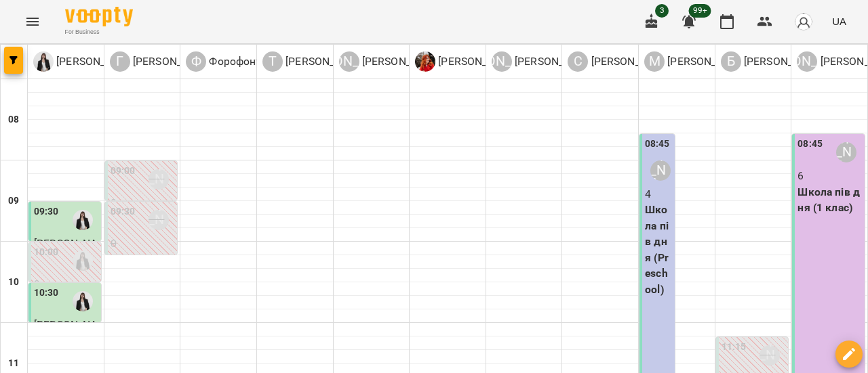 This screenshot has height=373, width=868. Describe the element at coordinates (838, 21) in the screenshot. I see `button: UA` at that location.